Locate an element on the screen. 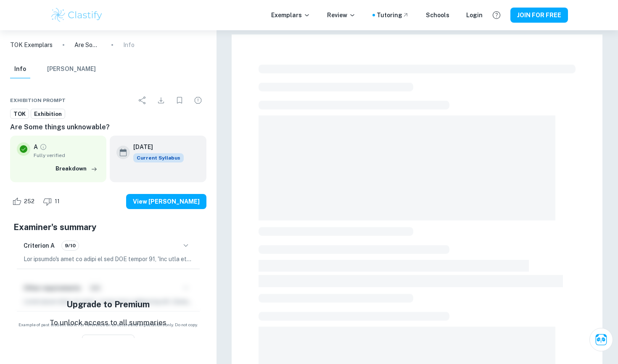 The height and width of the screenshot is (364, 618). a: Schools is located at coordinates (438, 15).